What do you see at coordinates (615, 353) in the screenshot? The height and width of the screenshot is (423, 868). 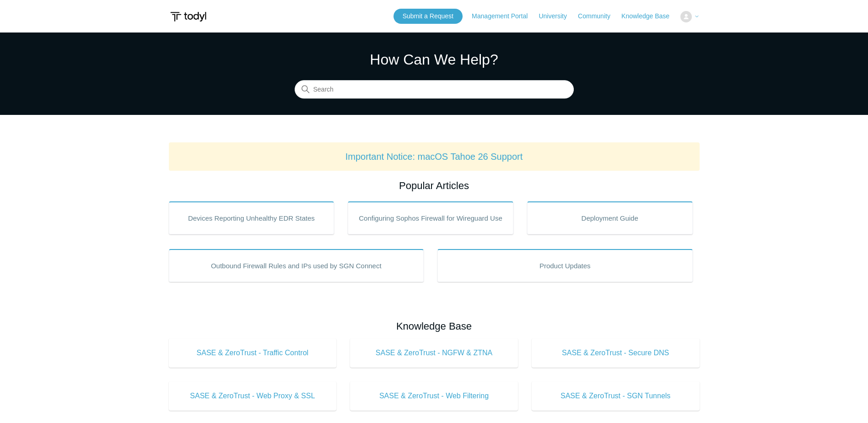 I see `span: SASE & ZeroTrust - Secure DNS` at bounding box center [615, 353].